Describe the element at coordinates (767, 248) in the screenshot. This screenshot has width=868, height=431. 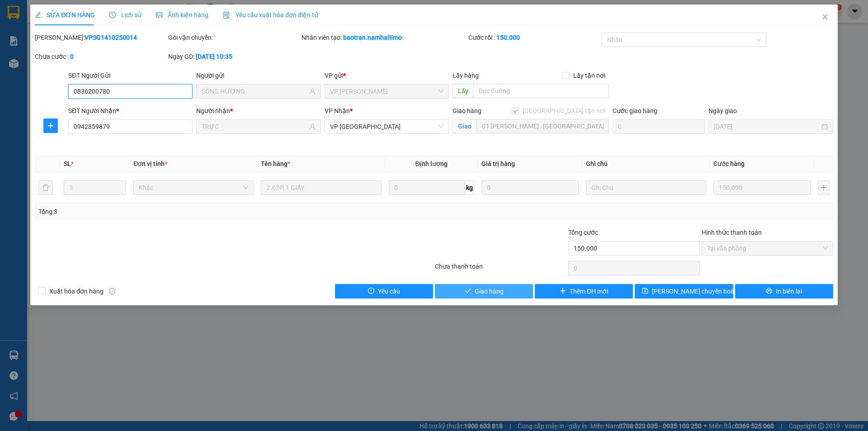
I see `span: Tại văn phòng` at that location.